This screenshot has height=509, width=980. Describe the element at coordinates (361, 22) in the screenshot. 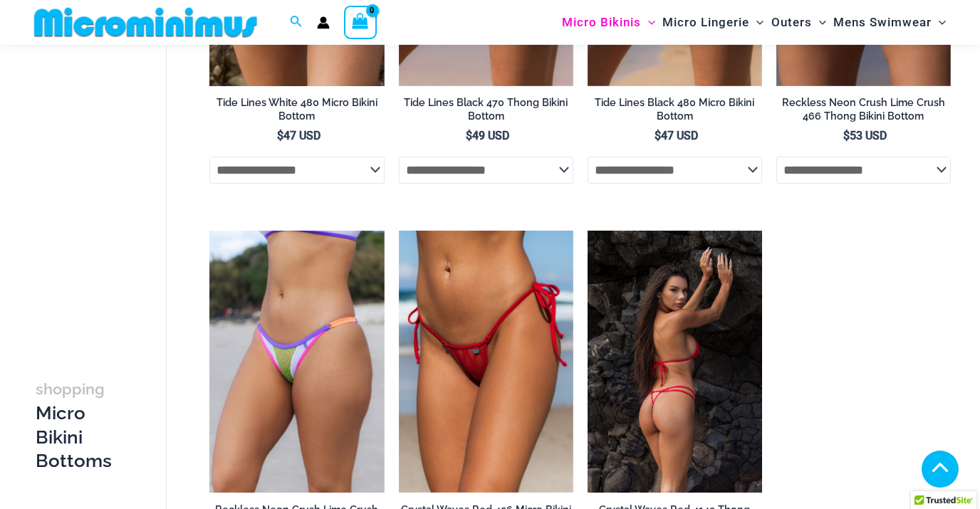

I see `a: View Shopping Cart, empty` at that location.